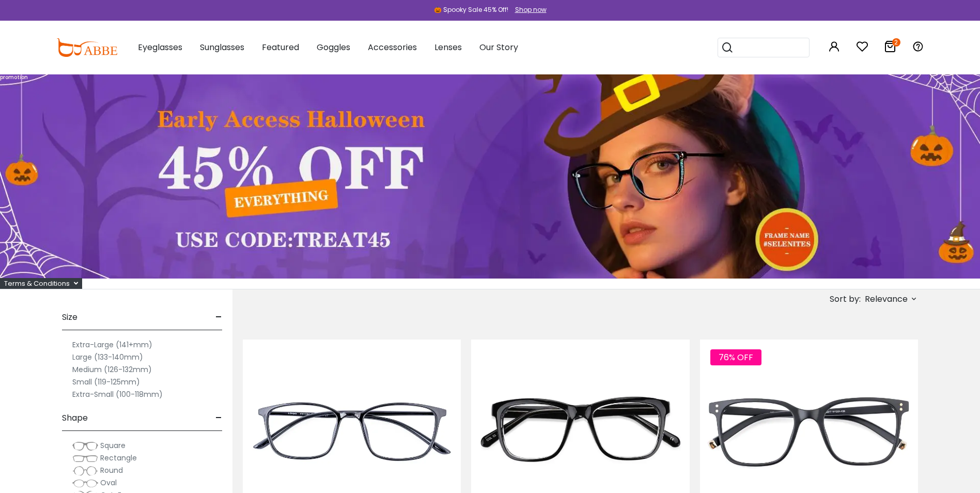  Describe the element at coordinates (334, 47) in the screenshot. I see `span: Goggles` at that location.